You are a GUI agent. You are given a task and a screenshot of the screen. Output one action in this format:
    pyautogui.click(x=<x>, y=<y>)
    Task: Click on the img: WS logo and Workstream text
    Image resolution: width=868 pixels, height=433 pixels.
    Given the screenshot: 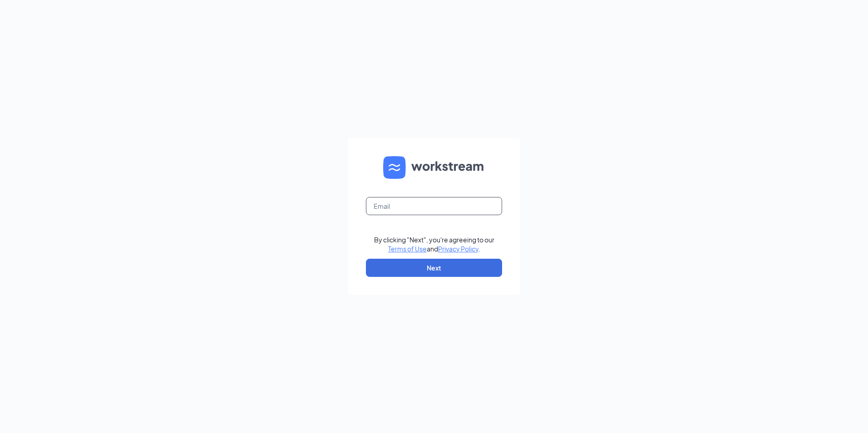 What is the action you would take?
    pyautogui.click(x=434, y=168)
    